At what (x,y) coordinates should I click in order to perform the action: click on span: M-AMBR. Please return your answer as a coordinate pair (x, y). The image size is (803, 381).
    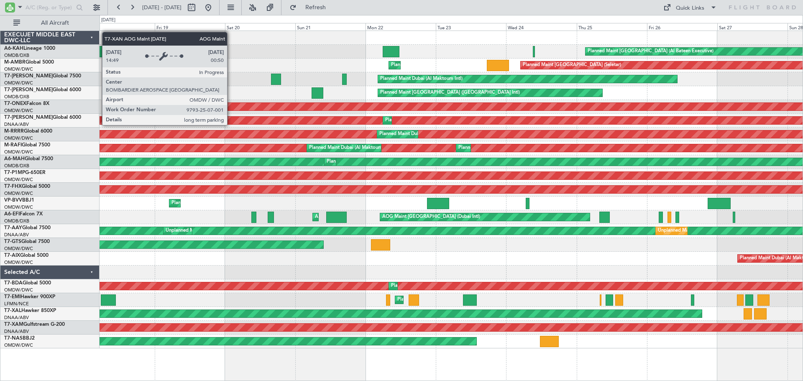
    Looking at the image, I should click on (15, 62).